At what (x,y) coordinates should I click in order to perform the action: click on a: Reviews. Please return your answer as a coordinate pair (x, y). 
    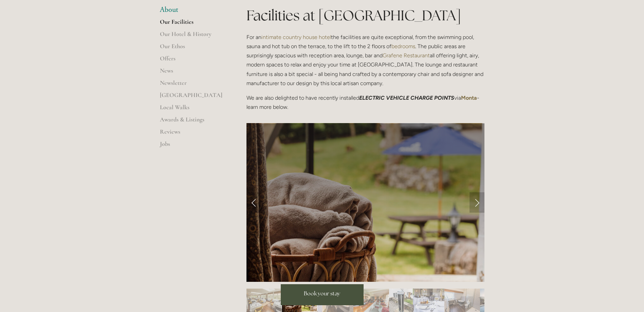
    Looking at the image, I should click on (192, 134).